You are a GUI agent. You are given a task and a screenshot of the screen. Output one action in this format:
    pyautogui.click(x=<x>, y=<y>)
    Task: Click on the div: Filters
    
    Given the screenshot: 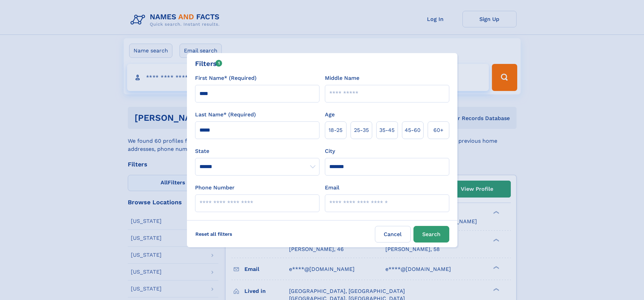 What is the action you would take?
    pyautogui.click(x=209, y=64)
    